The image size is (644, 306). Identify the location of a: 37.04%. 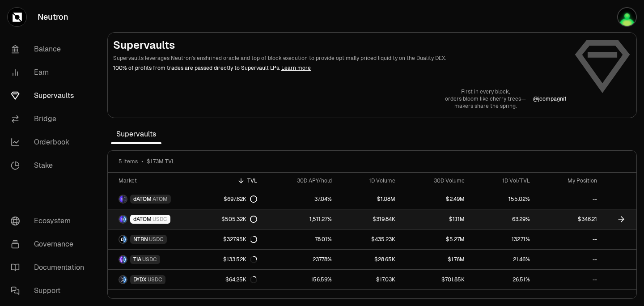
(300, 199).